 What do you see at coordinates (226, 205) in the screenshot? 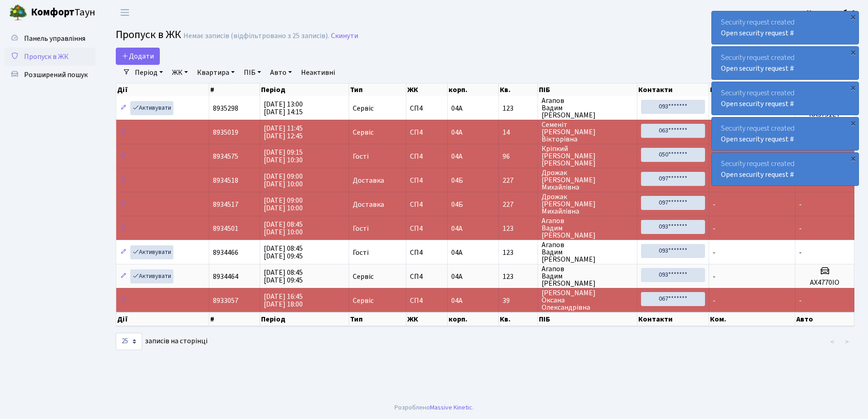
I see `span: 8934517` at bounding box center [226, 205].